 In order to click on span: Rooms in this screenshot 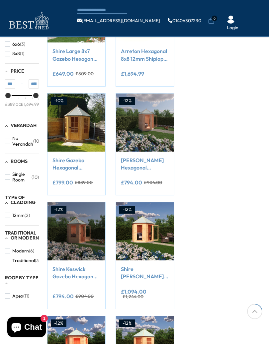, I will do `click(19, 161)`.